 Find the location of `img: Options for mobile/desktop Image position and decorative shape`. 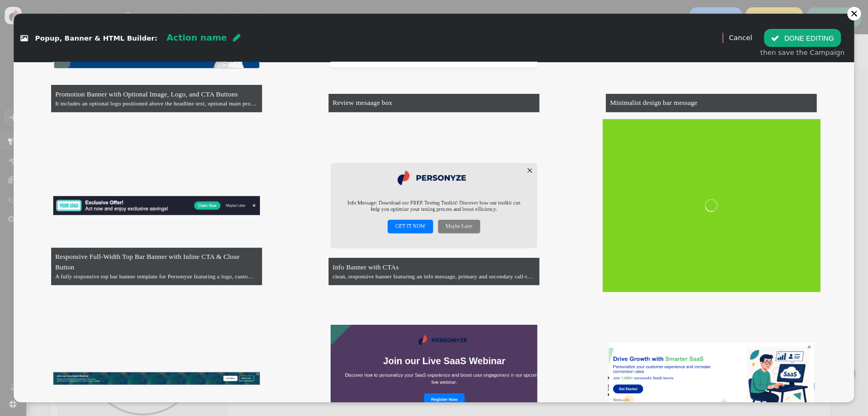

img: Options for mobile/desktop Image position and decorative shape is located at coordinates (712, 378).